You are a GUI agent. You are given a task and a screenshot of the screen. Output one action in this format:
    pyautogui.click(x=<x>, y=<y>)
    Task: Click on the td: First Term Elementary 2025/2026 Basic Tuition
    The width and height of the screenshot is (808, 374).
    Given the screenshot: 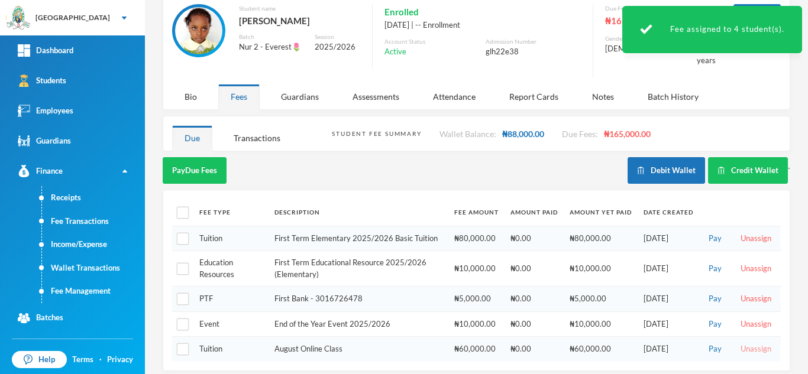 What is the action you would take?
    pyautogui.click(x=358, y=238)
    